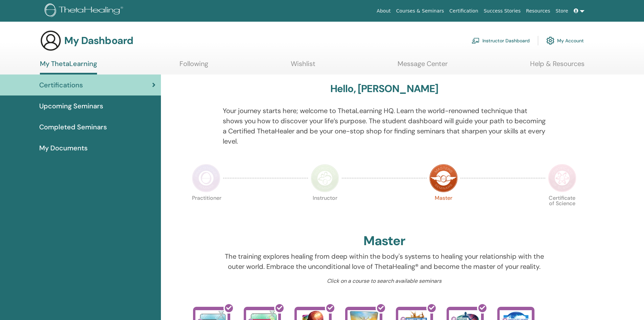 This screenshot has height=320, width=644. I want to click on a: My Account, so click(564, 40).